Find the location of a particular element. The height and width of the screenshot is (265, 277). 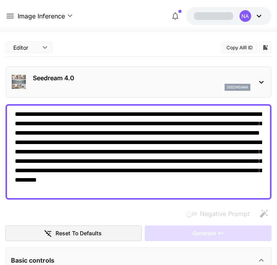

button: Copy AIR ID is located at coordinates (240, 47).